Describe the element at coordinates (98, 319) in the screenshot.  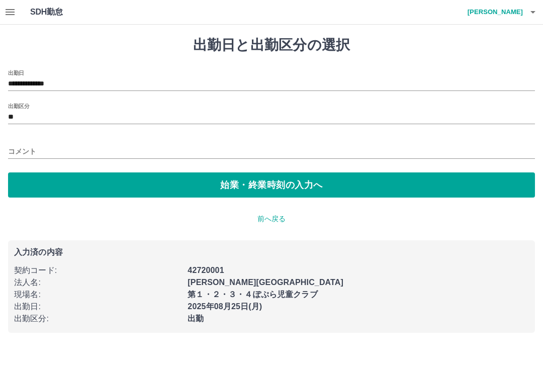
I see `p: 出勤区分 :` at that location.